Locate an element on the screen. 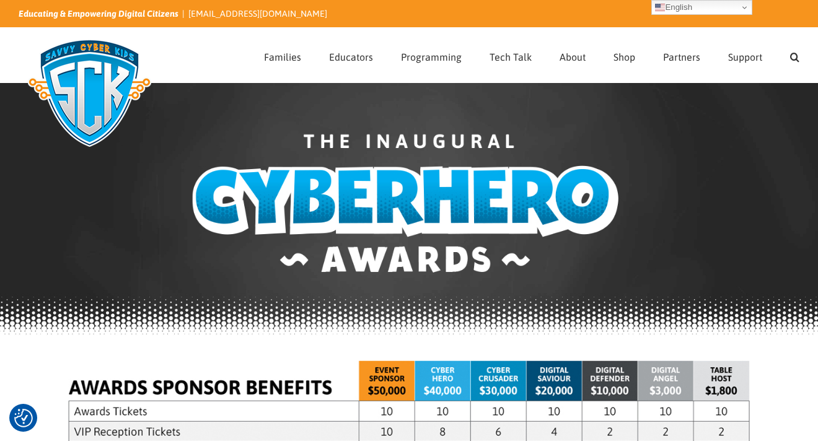  nav: Main Menu is located at coordinates (532, 55).